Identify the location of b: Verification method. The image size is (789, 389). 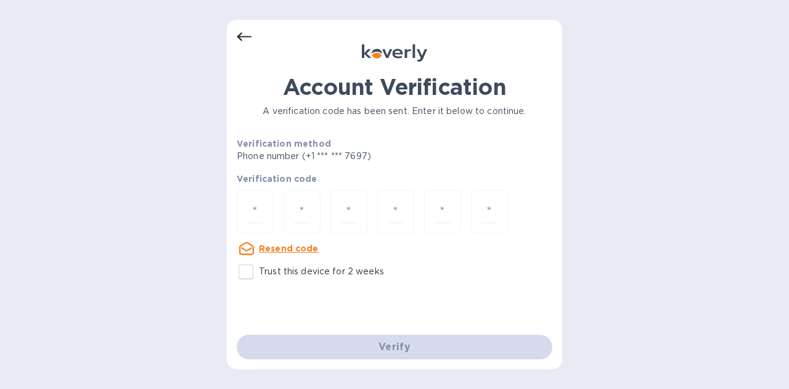
(283, 144).